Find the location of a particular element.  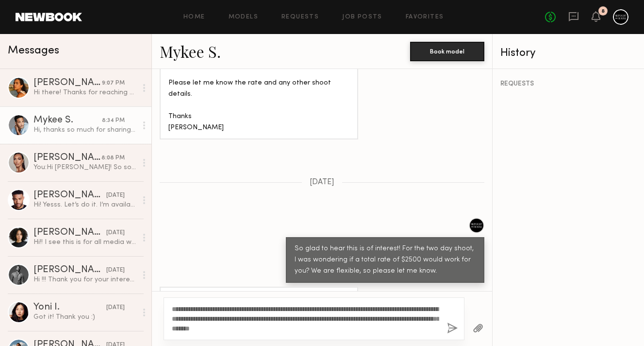

a: Models is located at coordinates (243, 17).